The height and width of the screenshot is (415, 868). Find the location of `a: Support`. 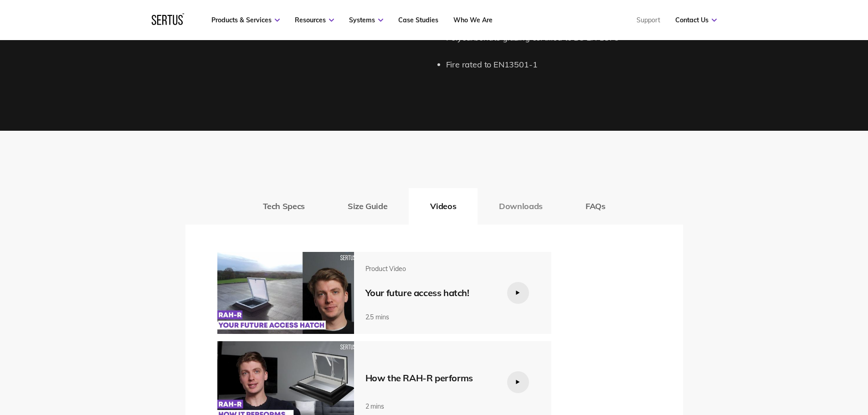

a: Support is located at coordinates (648, 20).